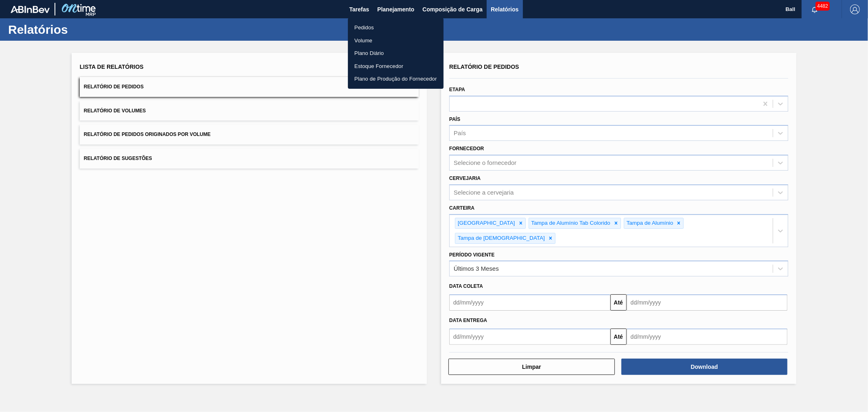 Image resolution: width=868 pixels, height=412 pixels. What do you see at coordinates (395, 53) in the screenshot?
I see `li: Plano Diário` at bounding box center [395, 53].